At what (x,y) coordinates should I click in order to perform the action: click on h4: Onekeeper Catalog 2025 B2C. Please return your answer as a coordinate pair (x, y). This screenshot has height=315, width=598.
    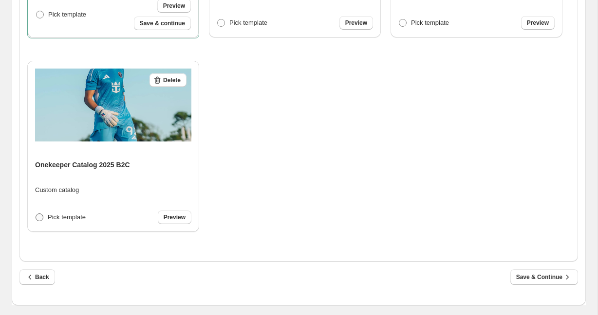
    Looking at the image, I should click on (82, 165).